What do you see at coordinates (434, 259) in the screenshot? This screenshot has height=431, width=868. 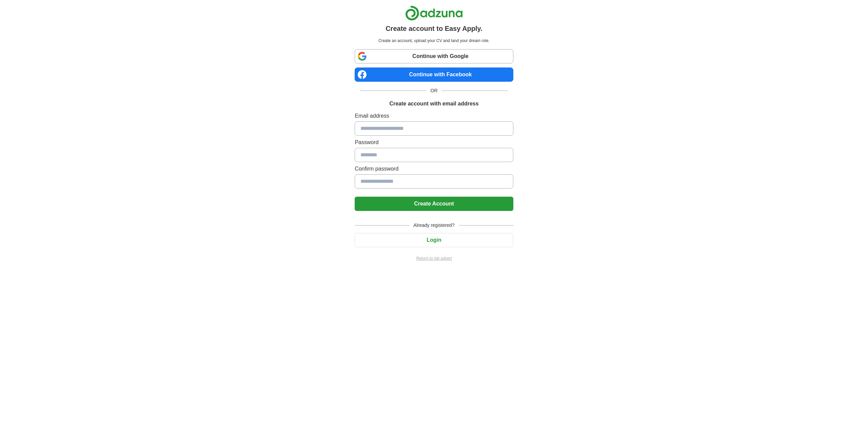 I see `p: Return to job advert` at bounding box center [434, 259].